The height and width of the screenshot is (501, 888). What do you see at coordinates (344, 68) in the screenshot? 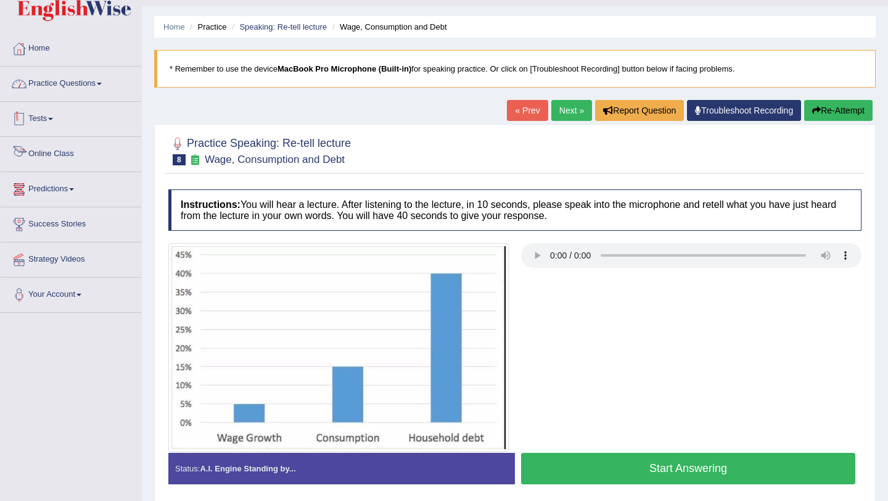
I see `b: MacBook Pro Microphone (Built-in)` at bounding box center [344, 68].